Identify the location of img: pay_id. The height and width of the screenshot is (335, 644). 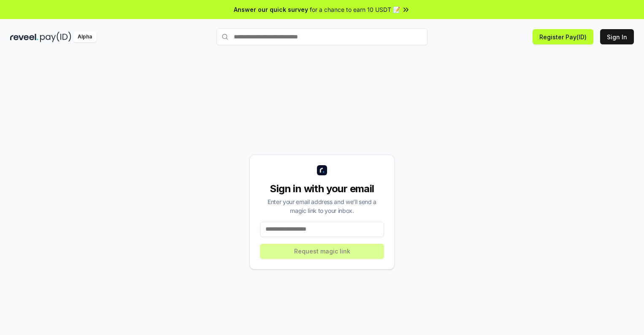
(56, 37).